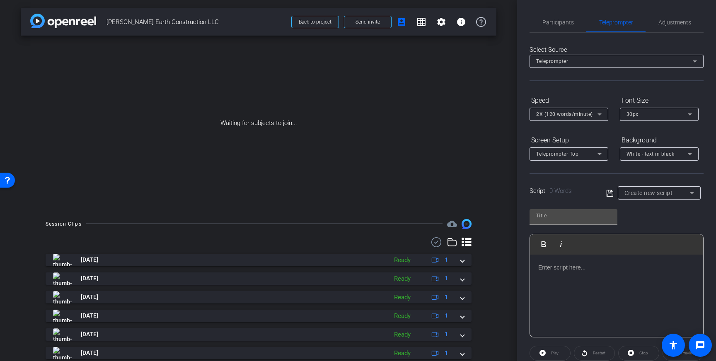 This screenshot has height=361, width=716. What do you see at coordinates (700, 346) in the screenshot?
I see `mat-icon: message` at bounding box center [700, 346].